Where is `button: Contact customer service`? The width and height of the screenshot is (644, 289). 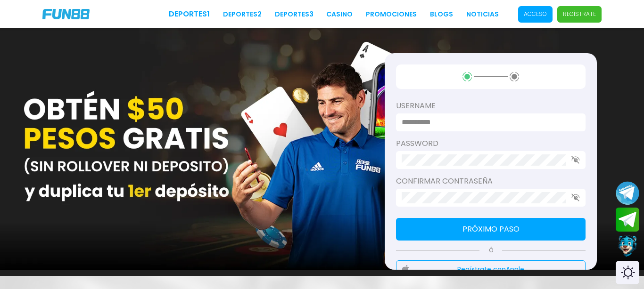
button: Contact customer service is located at coordinates (627, 246).